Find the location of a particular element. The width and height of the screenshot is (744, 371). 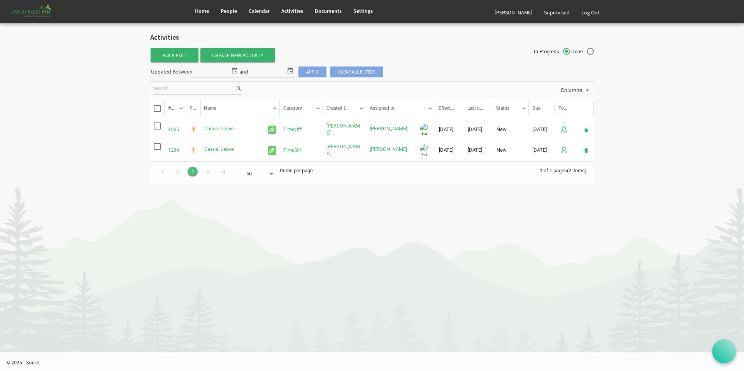

div: Updated Between and is located at coordinates (267, 72).